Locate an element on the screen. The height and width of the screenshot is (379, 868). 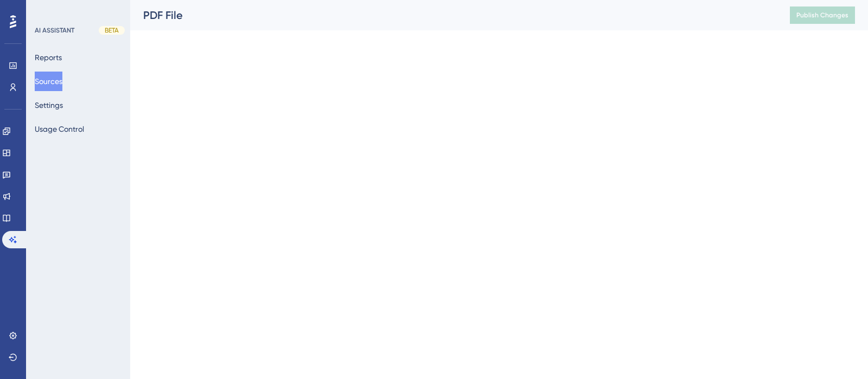
button: Sources is located at coordinates (48, 81).